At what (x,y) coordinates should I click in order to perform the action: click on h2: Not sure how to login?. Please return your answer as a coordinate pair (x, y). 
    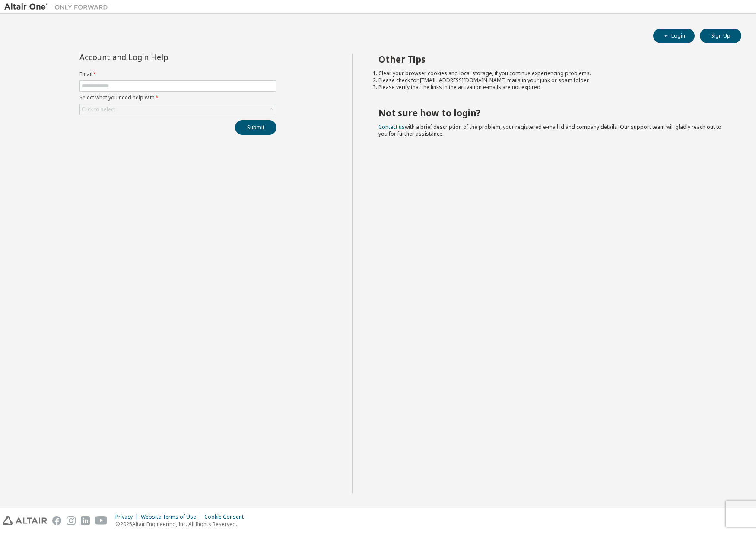
    Looking at the image, I should click on (552, 113).